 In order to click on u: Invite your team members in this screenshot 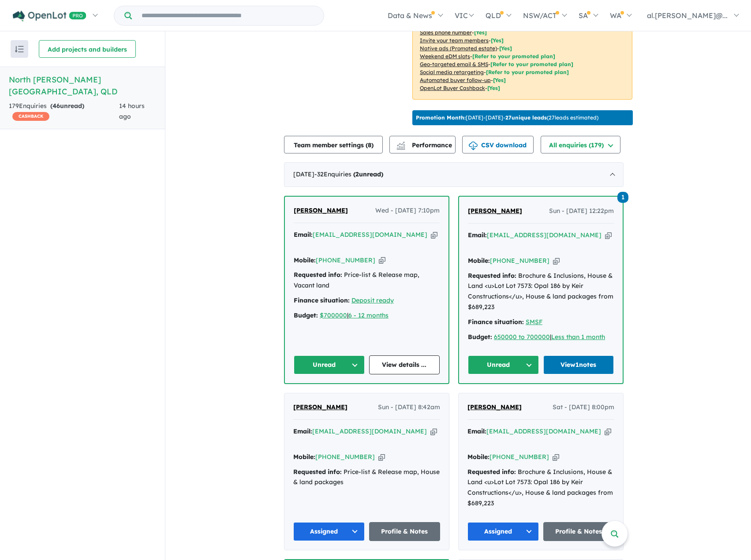, I will do `click(454, 40)`.